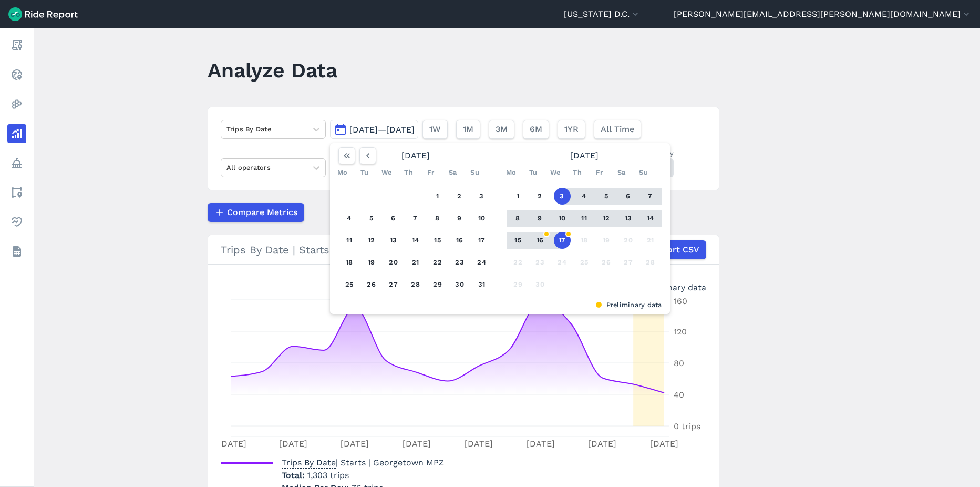 This screenshot has height=487, width=980. Describe the element at coordinates (482, 285) in the screenshot. I see `button: 31` at that location.